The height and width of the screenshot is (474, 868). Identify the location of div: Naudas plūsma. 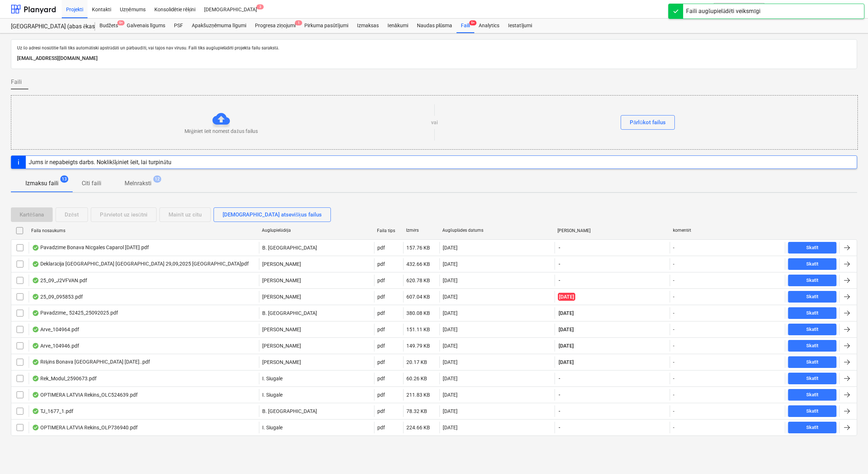
(435, 26).